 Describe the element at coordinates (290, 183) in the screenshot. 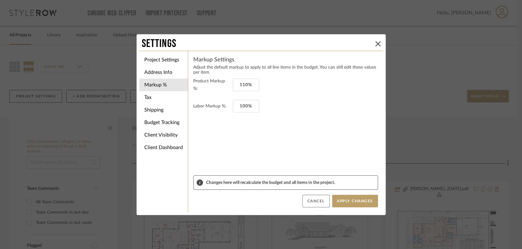

I see `span: Changes here will recalculate the budget and all items in the project.` at that location.